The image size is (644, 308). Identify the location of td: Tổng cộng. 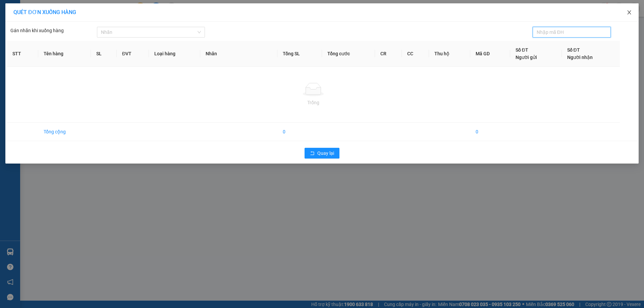
(64, 132).